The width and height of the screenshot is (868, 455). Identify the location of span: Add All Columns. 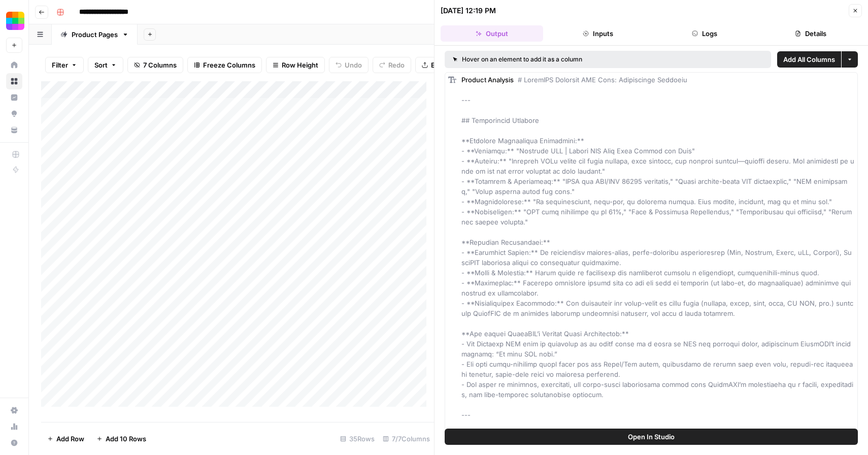
(809, 59).